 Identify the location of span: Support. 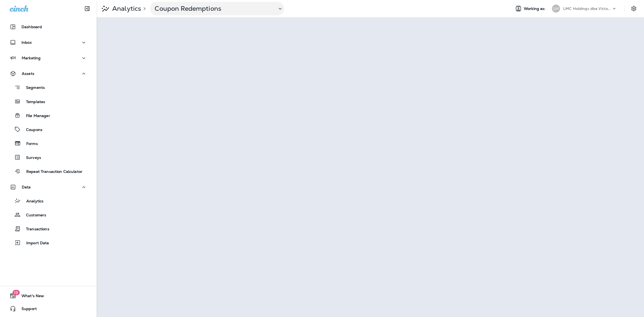
(26, 309).